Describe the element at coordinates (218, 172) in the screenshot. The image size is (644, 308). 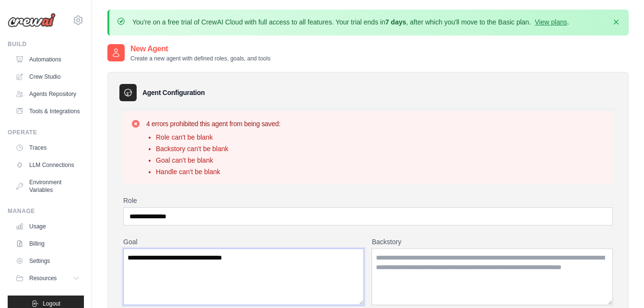
I see `li: Handle can't be blank` at that location.